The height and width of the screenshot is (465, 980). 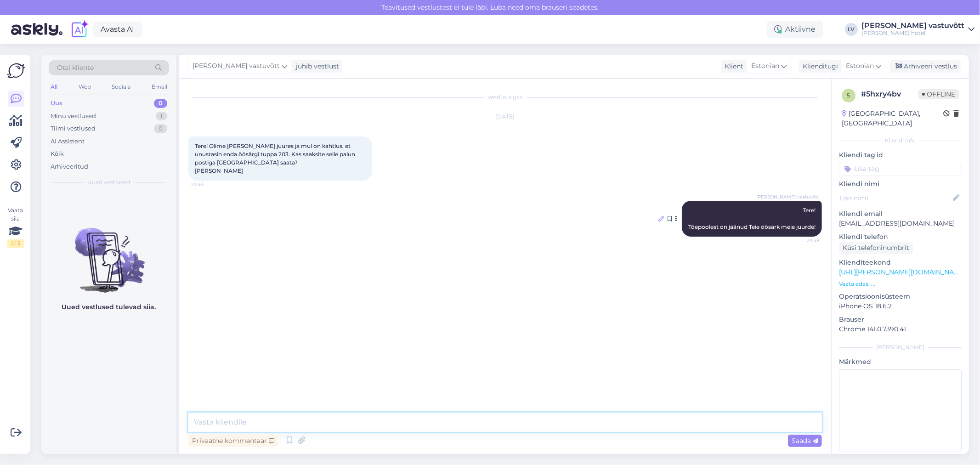 I want to click on img: No chats, so click(x=109, y=253).